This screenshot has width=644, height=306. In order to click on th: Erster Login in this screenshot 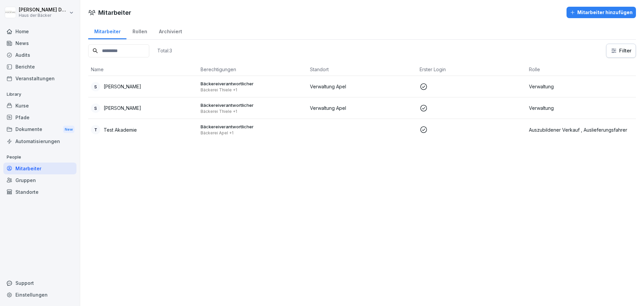, I will do `click(472, 69)`.